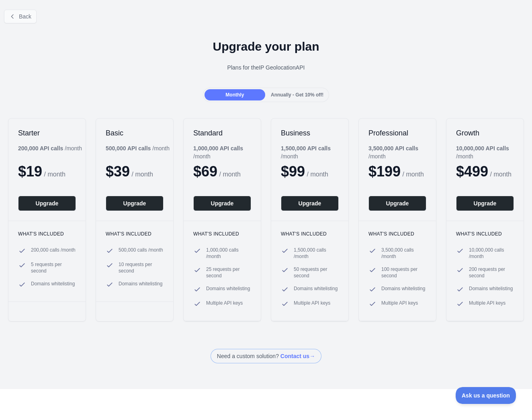  I want to click on b: 1,000,000 API calls, so click(218, 148).